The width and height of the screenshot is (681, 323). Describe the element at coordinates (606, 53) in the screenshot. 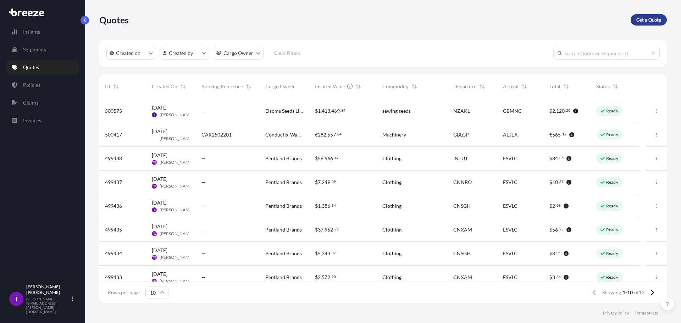

I see `input: Search Quote or Shipment ID...` at that location.